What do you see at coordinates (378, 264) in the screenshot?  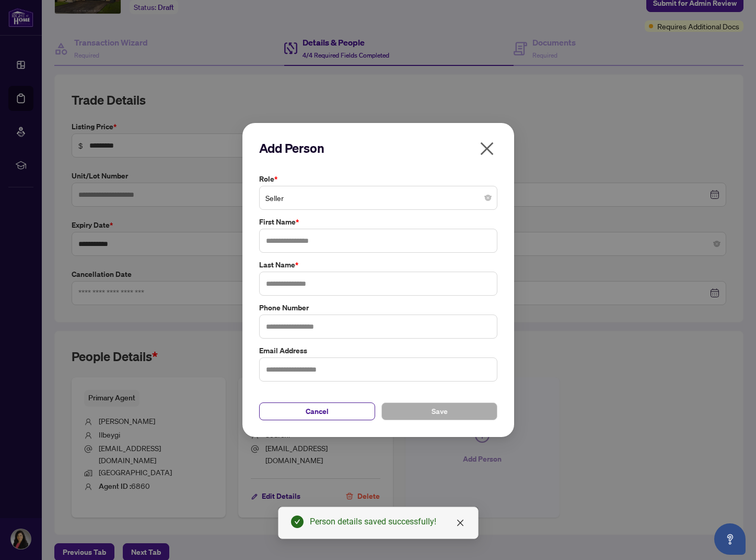 I see `label: Last Name` at bounding box center [378, 264].